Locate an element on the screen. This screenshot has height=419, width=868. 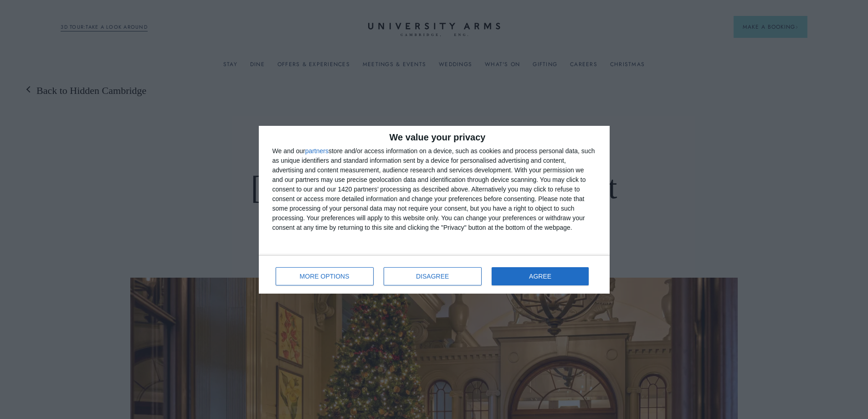
h2: We value your privacy is located at coordinates (434, 137).